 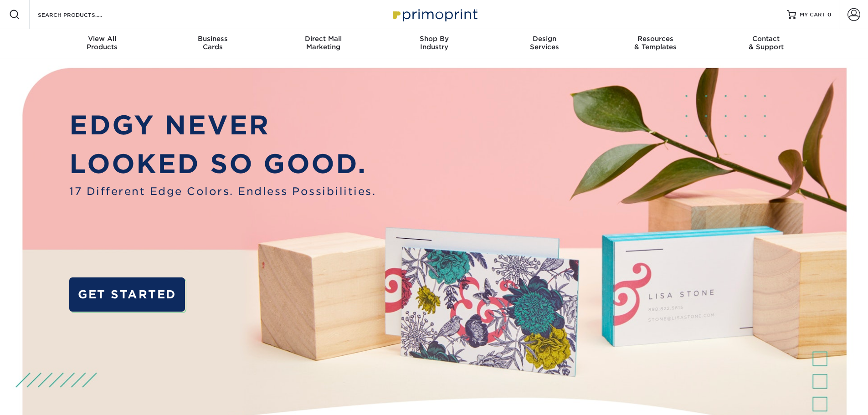 What do you see at coordinates (766, 44) in the screenshot?
I see `a: Contact& Support` at bounding box center [766, 44].